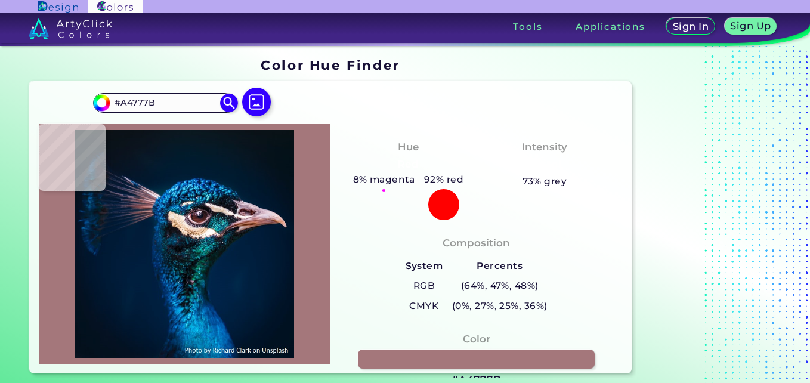 The height and width of the screenshot is (383, 810). What do you see at coordinates (544, 165) in the screenshot?
I see `h3: Pastel` at bounding box center [544, 165].